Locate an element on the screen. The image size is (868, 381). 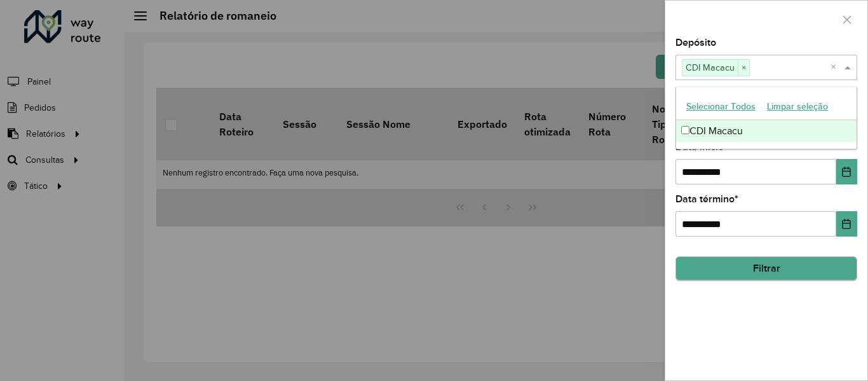
span: CDI Macacu is located at coordinates (710, 68).